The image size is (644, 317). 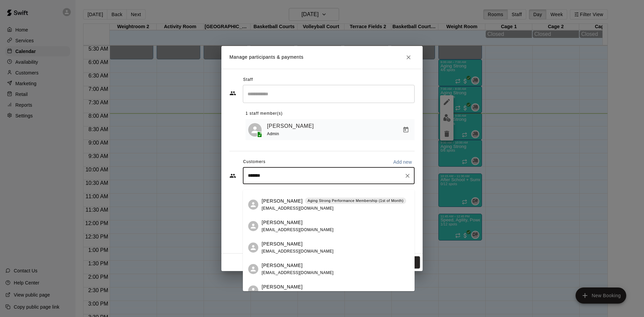 I want to click on div: Kathleen Jonson, so click(x=253, y=291).